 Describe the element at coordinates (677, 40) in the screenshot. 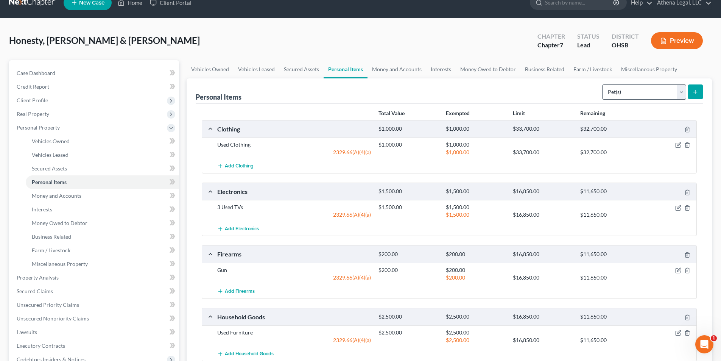

I see `button: Preview` at that location.